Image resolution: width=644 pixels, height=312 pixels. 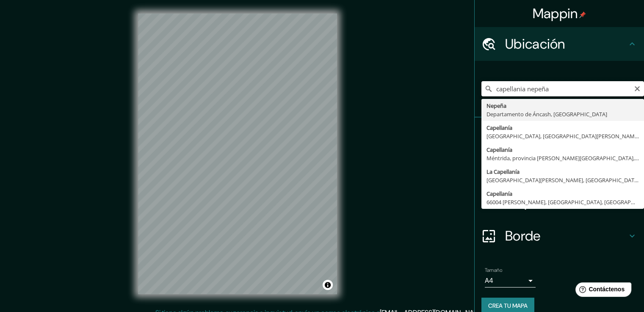 I want to click on div: A4, so click(x=510, y=281).